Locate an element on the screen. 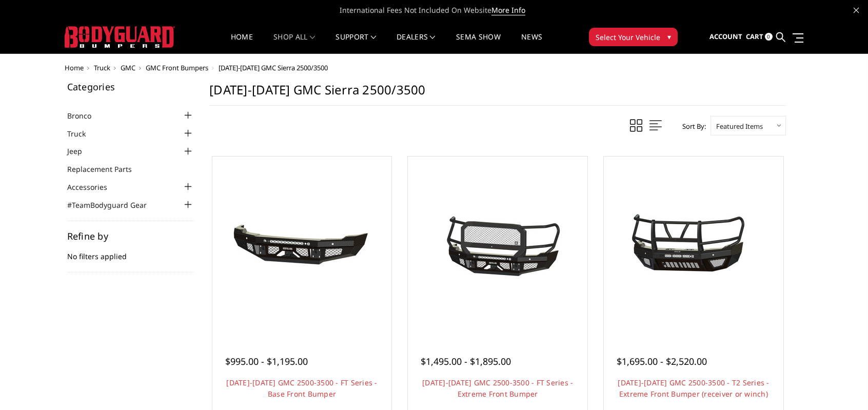 The height and width of the screenshot is (410, 868). a: Cart 0 is located at coordinates (760, 37).